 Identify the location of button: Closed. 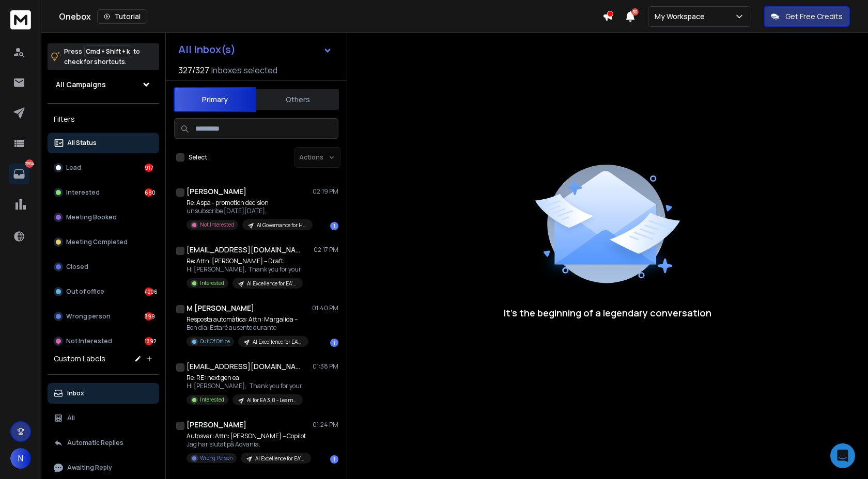
(103, 267).